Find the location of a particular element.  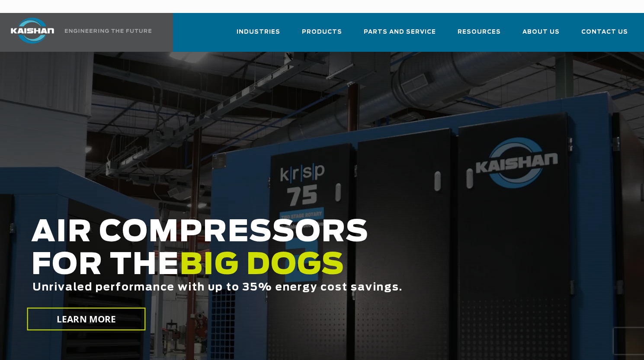

a: Resources is located at coordinates (479, 36).